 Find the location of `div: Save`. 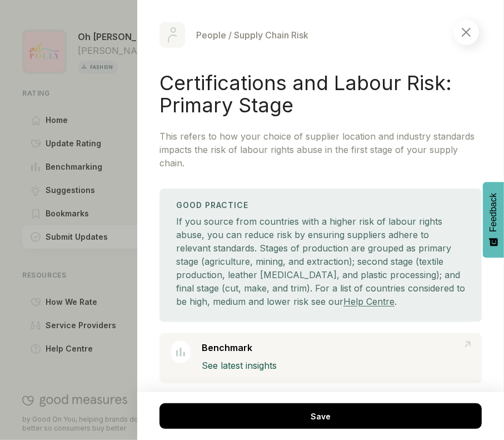

div: Save is located at coordinates (321, 416).